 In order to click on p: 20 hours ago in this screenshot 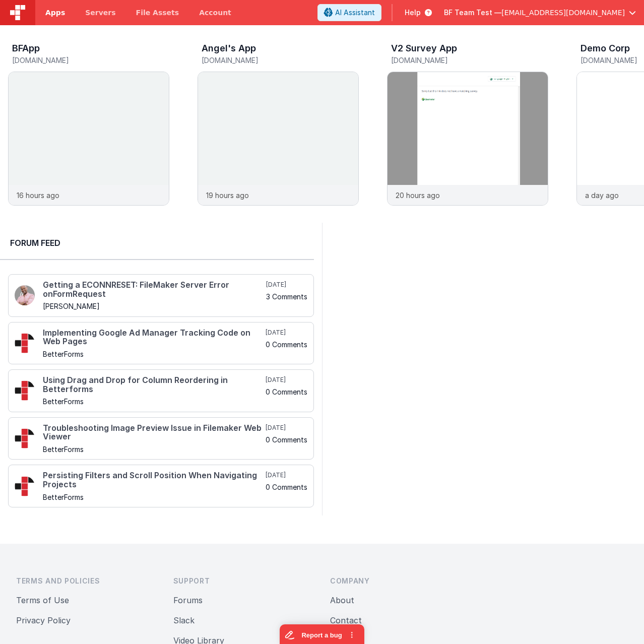, I will do `click(417, 195)`.